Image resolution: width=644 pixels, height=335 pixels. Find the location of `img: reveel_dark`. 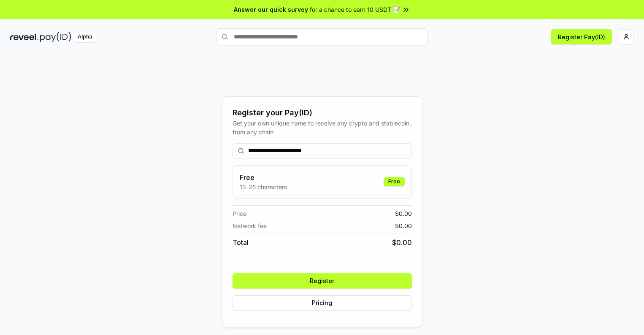

img: reveel_dark is located at coordinates (24, 37).